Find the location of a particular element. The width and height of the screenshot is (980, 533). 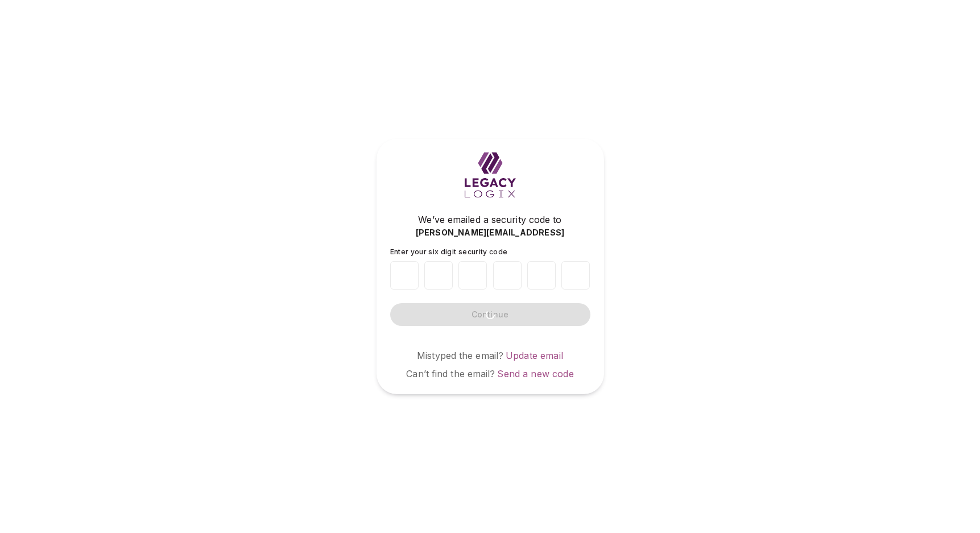

span: Send a new code is located at coordinates (535, 374).